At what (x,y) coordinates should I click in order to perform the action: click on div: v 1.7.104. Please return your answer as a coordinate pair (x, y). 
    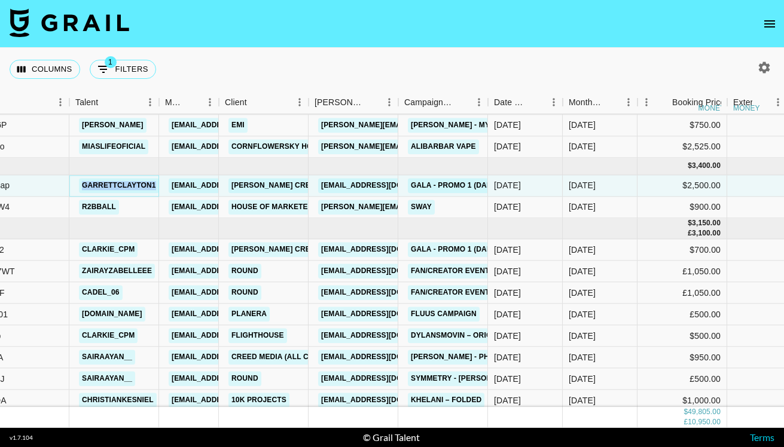
    Looking at the image, I should click on (21, 438).